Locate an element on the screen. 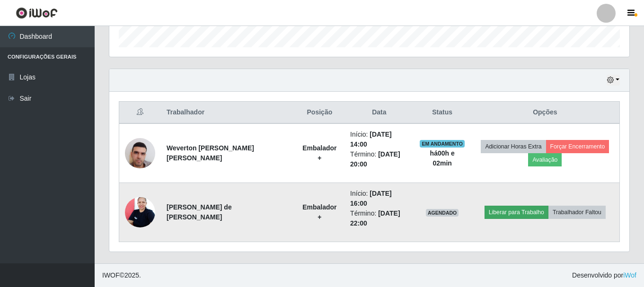 This screenshot has width=644, height=287. button: Liberar para Trabalho is located at coordinates (516, 212).